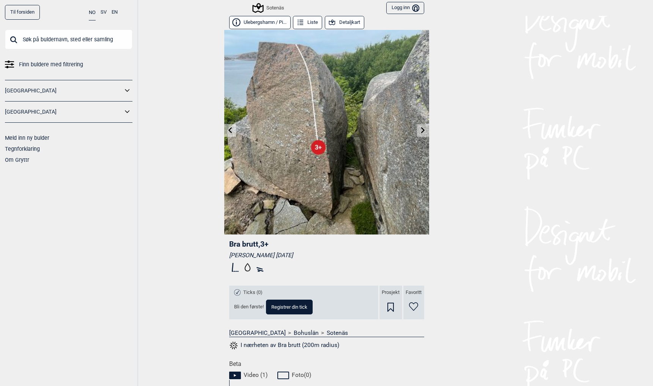 Image resolution: width=653 pixels, height=386 pixels. Describe the element at coordinates (92, 13) in the screenshot. I see `button: NO` at that location.